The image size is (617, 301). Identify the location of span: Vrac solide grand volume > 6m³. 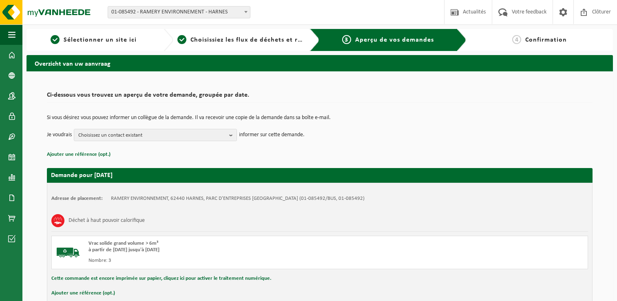
(123, 243).